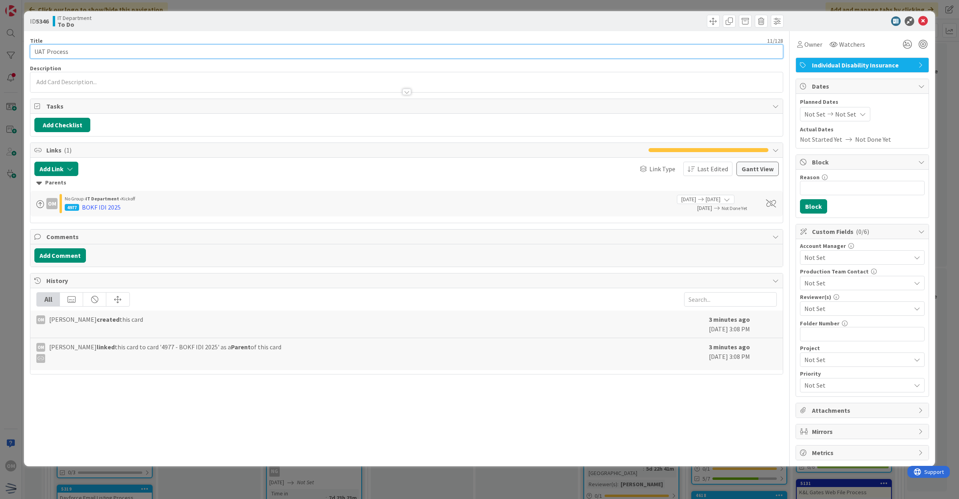 The image size is (959, 499). Describe the element at coordinates (36, 41) in the screenshot. I see `label: Title` at that location.